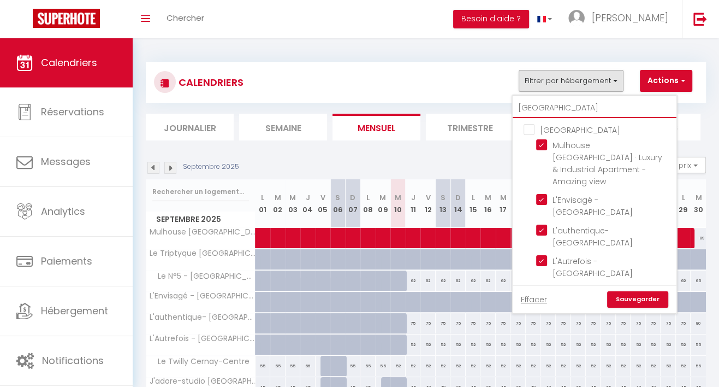 The width and height of the screenshot is (719, 387). What do you see at coordinates (368, 203) in the screenshot?
I see `th: 08` at bounding box center [368, 203].